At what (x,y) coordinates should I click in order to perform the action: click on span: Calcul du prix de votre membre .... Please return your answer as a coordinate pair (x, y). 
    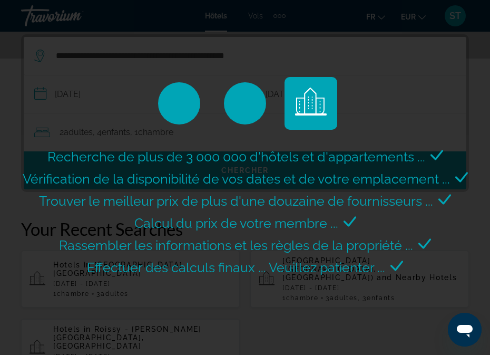
    Looking at the image, I should click on (236, 223).